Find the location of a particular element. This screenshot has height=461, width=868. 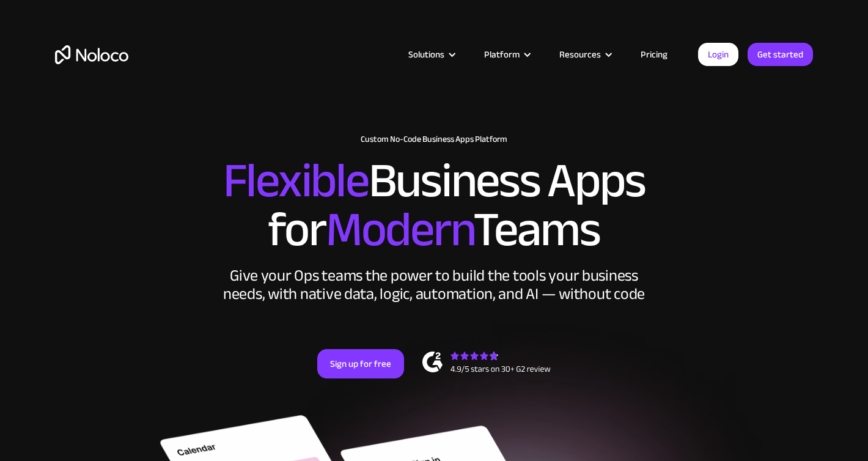

a: Login is located at coordinates (718, 55).